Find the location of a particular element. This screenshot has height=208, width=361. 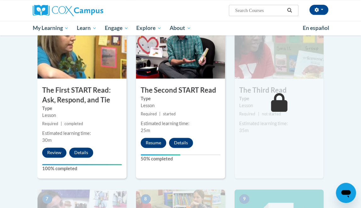

a: My Learning is located at coordinates (51, 28).